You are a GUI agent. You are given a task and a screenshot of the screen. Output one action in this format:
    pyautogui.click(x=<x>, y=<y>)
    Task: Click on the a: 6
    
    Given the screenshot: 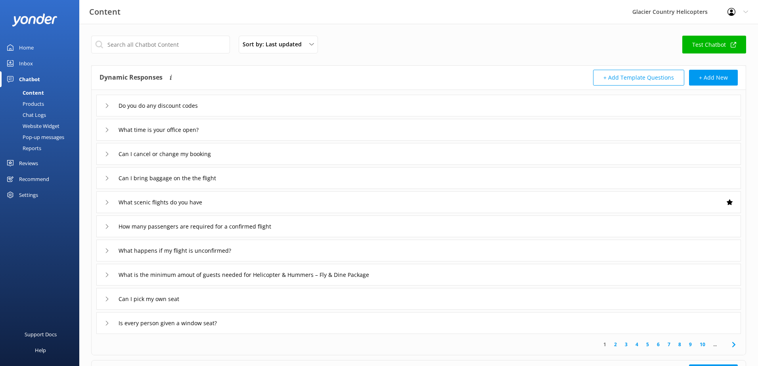 What is the action you would take?
    pyautogui.click(x=658, y=344)
    